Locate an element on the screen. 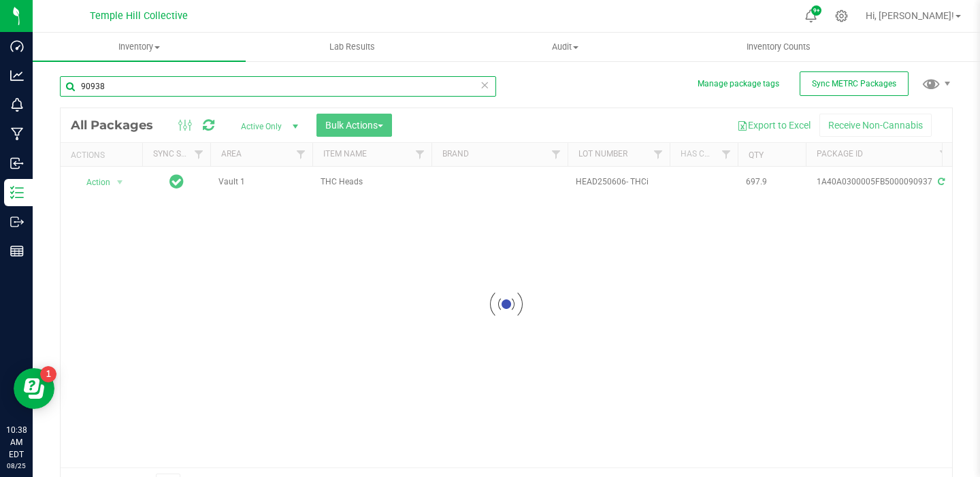 This screenshot has height=477, width=980. a: Inventory Counts is located at coordinates (778, 47).